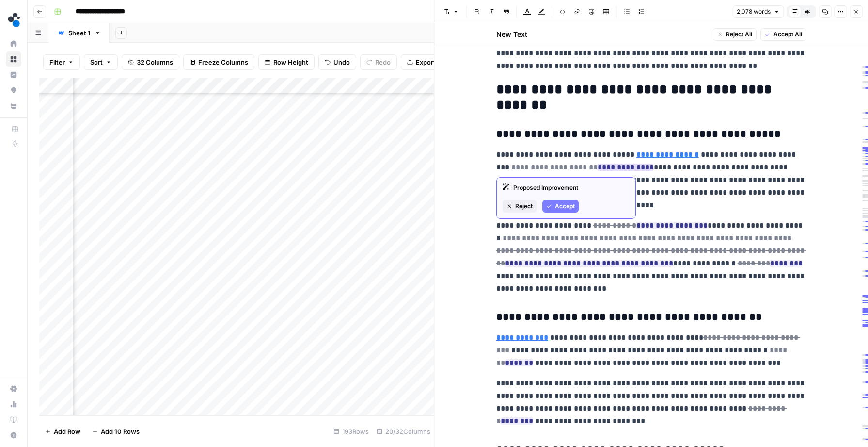 This screenshot has height=447, width=868. I want to click on a: Insights, so click(14, 75).